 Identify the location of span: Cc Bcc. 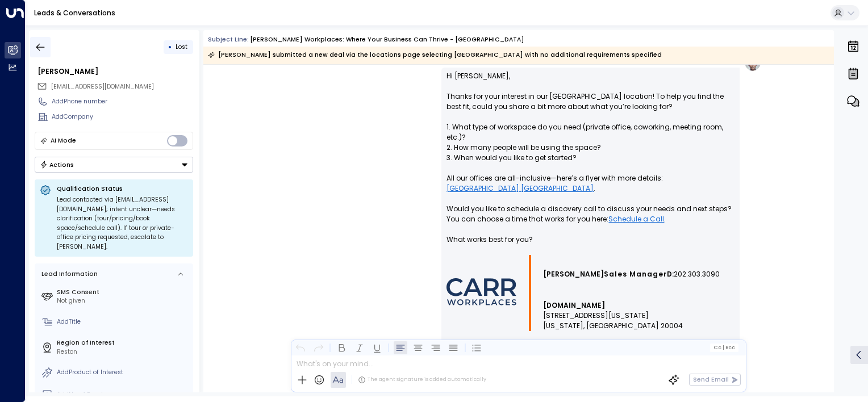
(725, 348).